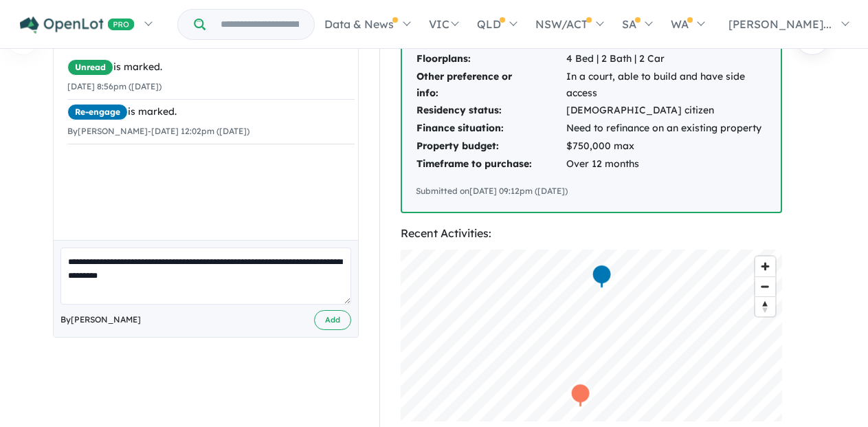  I want to click on td: Other preference or info:, so click(491, 86).